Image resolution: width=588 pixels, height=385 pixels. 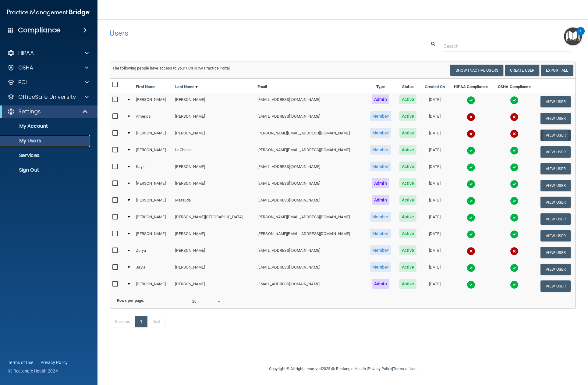 I want to click on h4: Compliance, so click(x=39, y=30).